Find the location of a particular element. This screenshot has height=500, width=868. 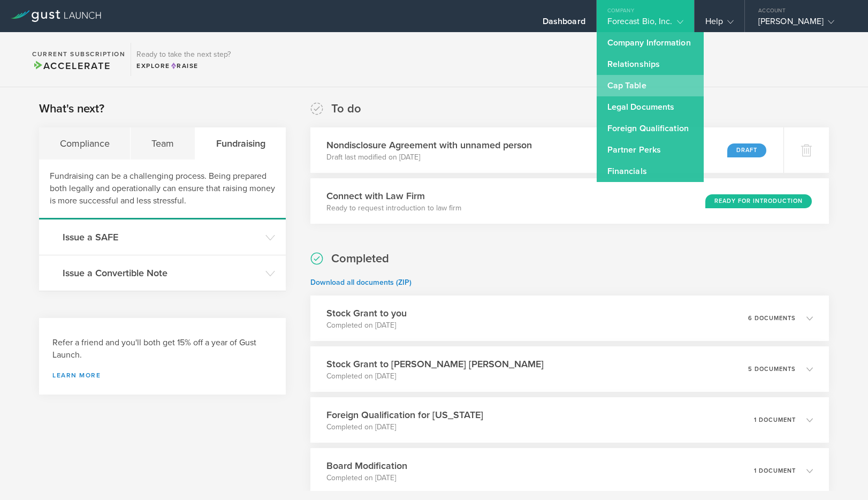

h3: Issue a SAFE is located at coordinates (161, 237).